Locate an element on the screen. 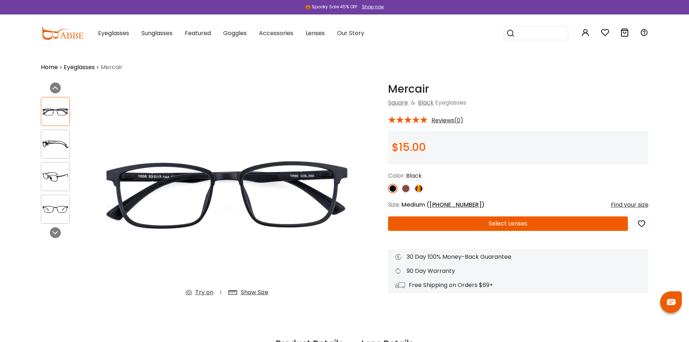 Image resolution: width=689 pixels, height=342 pixels. img: abbeglasses.com is located at coordinates (62, 33).